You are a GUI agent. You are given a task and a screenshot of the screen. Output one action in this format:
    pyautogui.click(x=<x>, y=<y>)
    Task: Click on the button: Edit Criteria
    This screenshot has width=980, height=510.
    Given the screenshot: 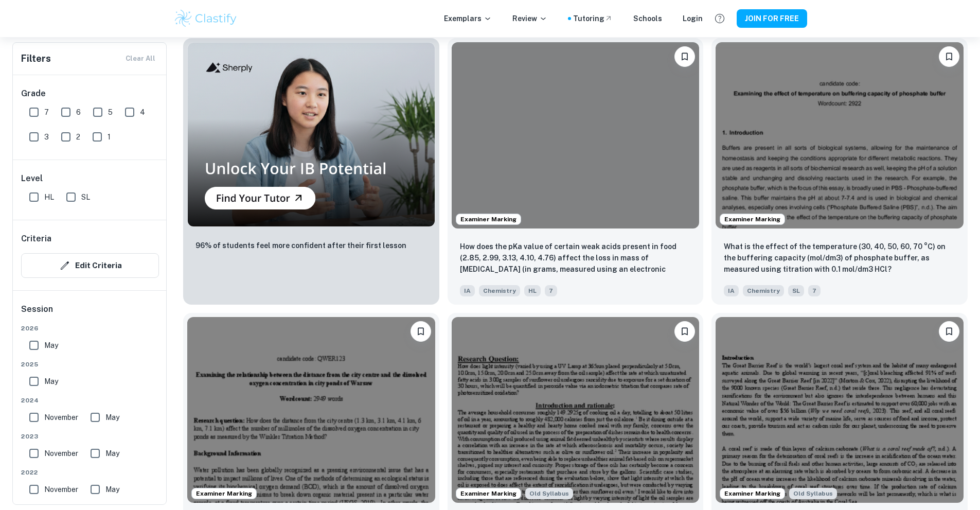 What is the action you would take?
    pyautogui.click(x=90, y=265)
    